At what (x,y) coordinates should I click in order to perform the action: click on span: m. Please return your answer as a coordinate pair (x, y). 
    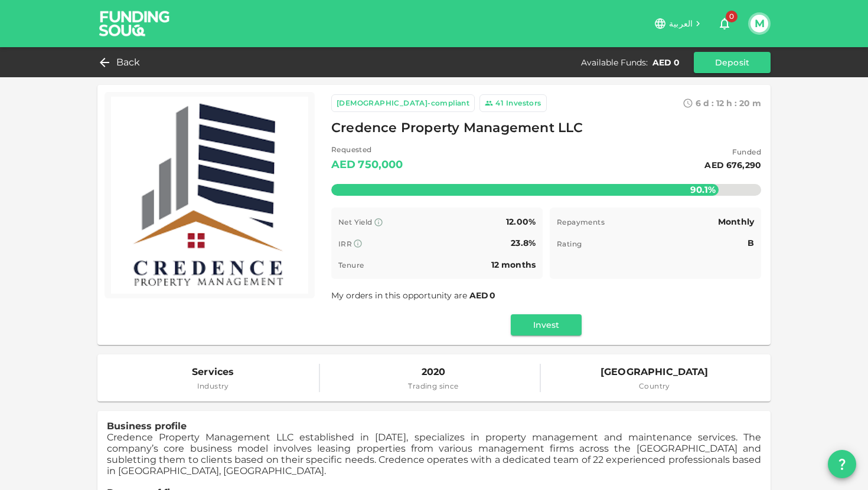
    Looking at the image, I should click on (756, 103).